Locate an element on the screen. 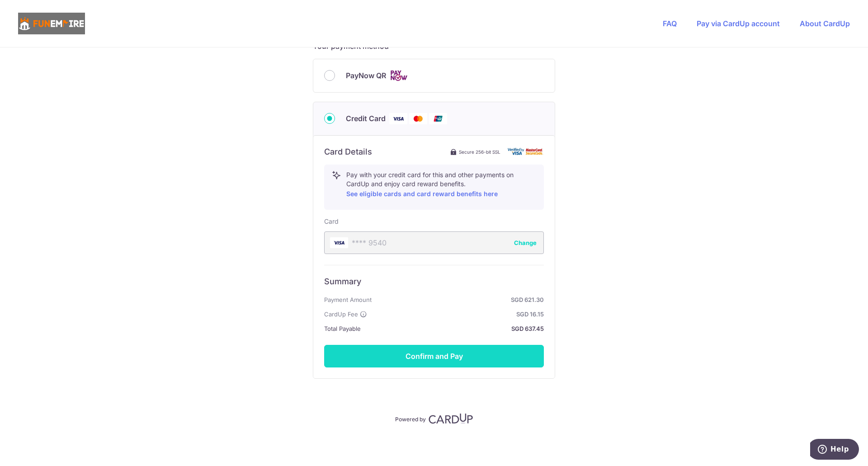  a: See eligible cards and card reward benefits here is located at coordinates (422, 194).